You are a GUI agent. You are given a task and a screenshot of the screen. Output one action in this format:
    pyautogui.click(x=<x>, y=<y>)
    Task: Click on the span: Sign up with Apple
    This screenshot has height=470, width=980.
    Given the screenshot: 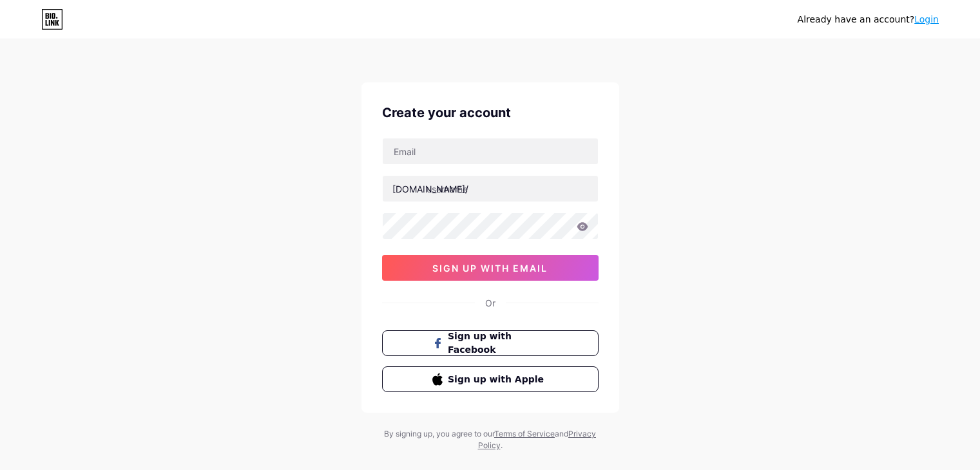 What is the action you would take?
    pyautogui.click(x=497, y=379)
    